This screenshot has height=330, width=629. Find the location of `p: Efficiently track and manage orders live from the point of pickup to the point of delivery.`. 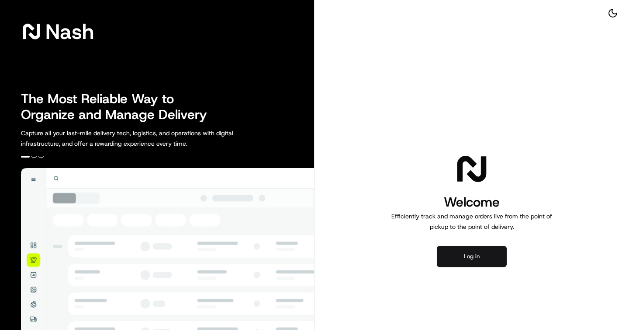

p: Efficiently track and manage orders live from the point of pickup to the point of delivery. is located at coordinates (472, 221).